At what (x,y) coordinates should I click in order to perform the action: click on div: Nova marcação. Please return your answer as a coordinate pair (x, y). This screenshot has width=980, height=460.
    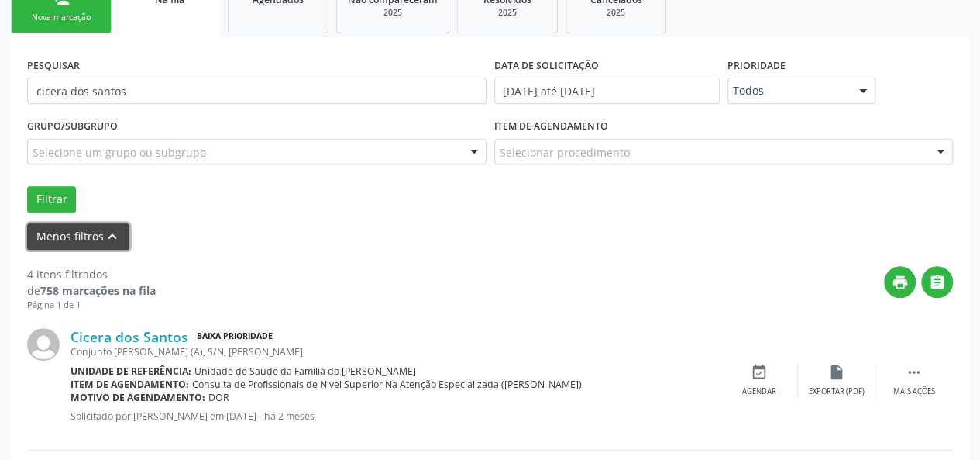
    Looking at the image, I should click on (62, 17).